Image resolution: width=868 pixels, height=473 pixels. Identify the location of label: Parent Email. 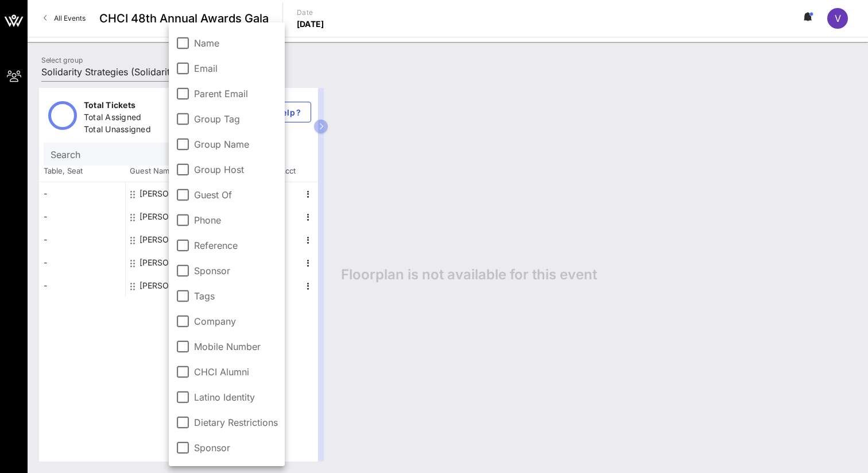
(236, 94).